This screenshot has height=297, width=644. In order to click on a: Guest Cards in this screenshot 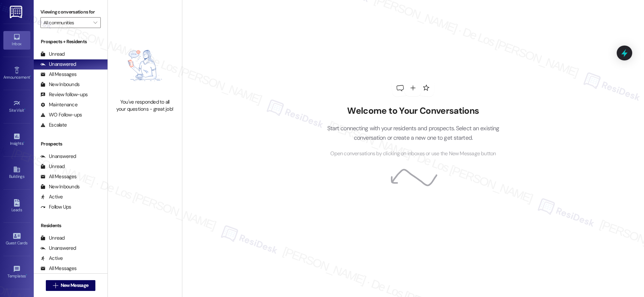, I will do `click(17, 239)`.